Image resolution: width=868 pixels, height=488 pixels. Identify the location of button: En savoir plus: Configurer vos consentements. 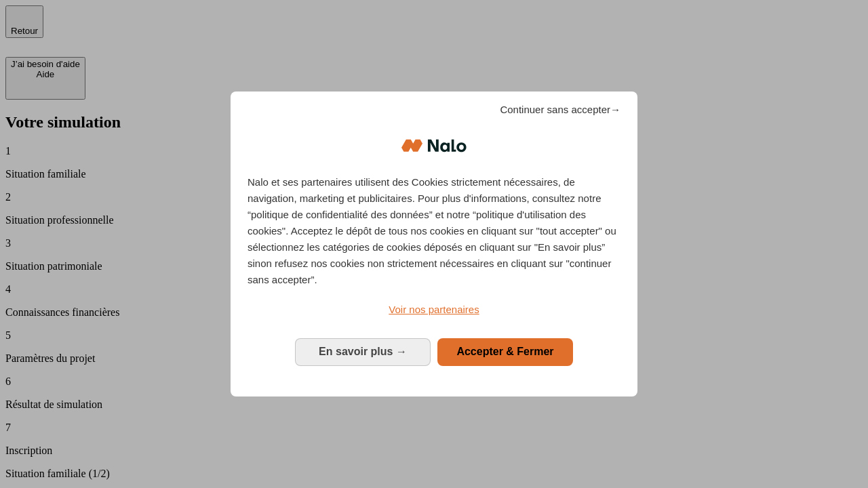
(363, 352).